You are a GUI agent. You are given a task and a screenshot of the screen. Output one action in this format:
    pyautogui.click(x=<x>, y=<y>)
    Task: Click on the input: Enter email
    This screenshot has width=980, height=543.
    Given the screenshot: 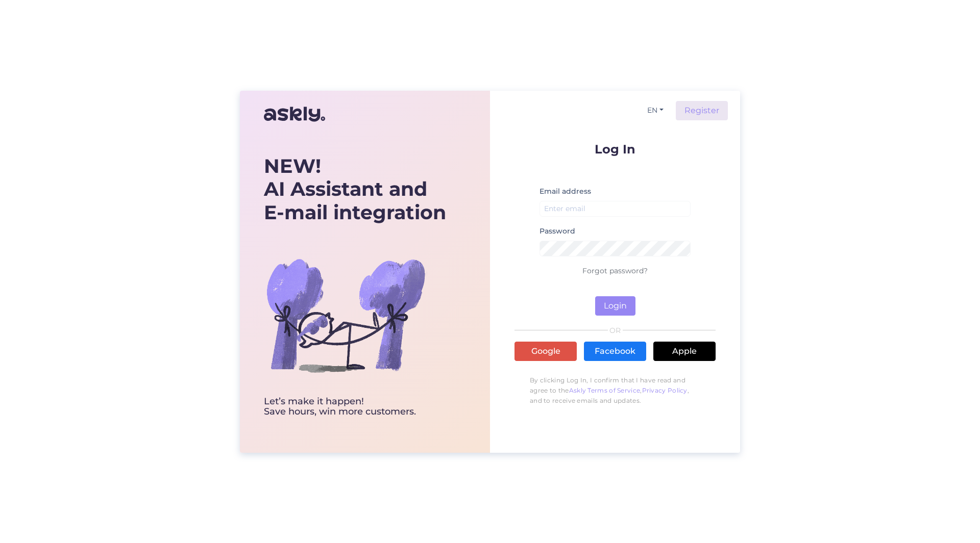 What is the action you would take?
    pyautogui.click(x=614, y=209)
    